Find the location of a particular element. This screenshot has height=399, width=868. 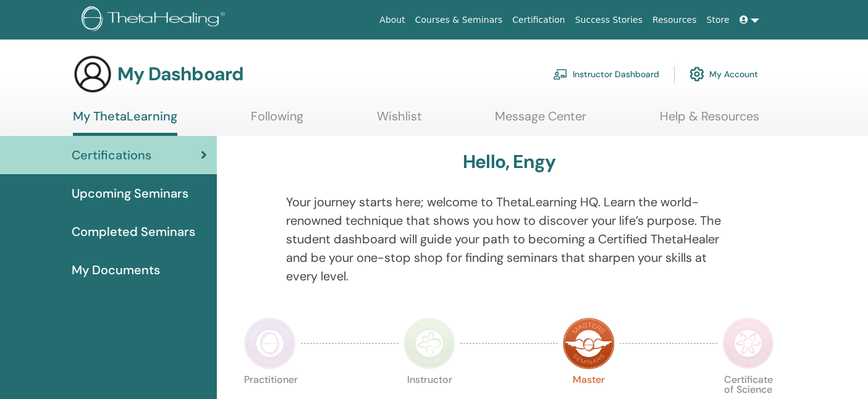

img: logo.png is located at coordinates (155, 20).